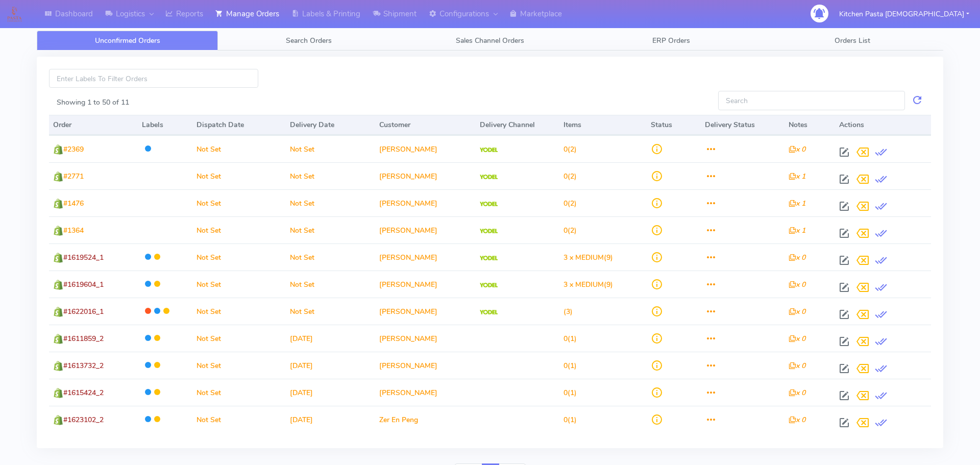 The image size is (980, 465). I want to click on span: Orders List, so click(852, 40).